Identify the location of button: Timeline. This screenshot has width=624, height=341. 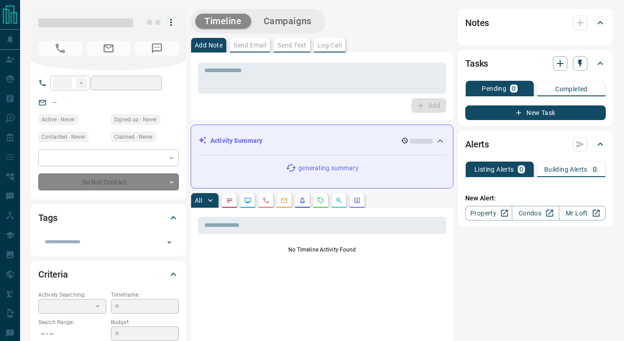
(223, 21).